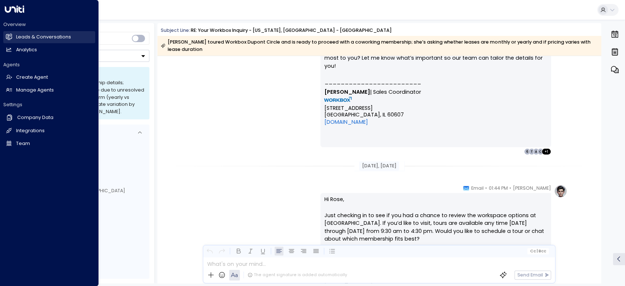 Image resolution: width=625 pixels, height=286 pixels. Describe the element at coordinates (536, 152) in the screenshot. I see `div: A` at that location.